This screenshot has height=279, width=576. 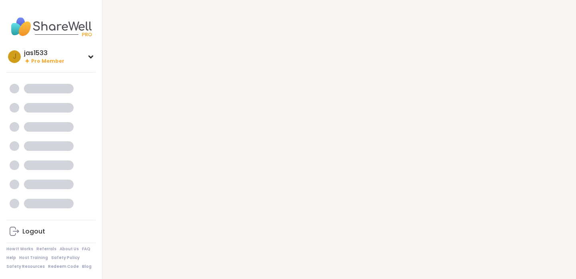 I want to click on a: Safety Policy, so click(x=65, y=258).